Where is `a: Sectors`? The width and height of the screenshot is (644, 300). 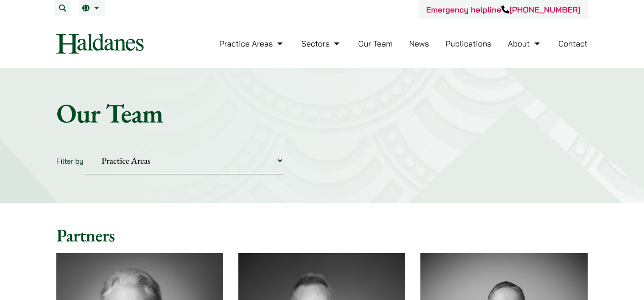
a: Sectors is located at coordinates (321, 43).